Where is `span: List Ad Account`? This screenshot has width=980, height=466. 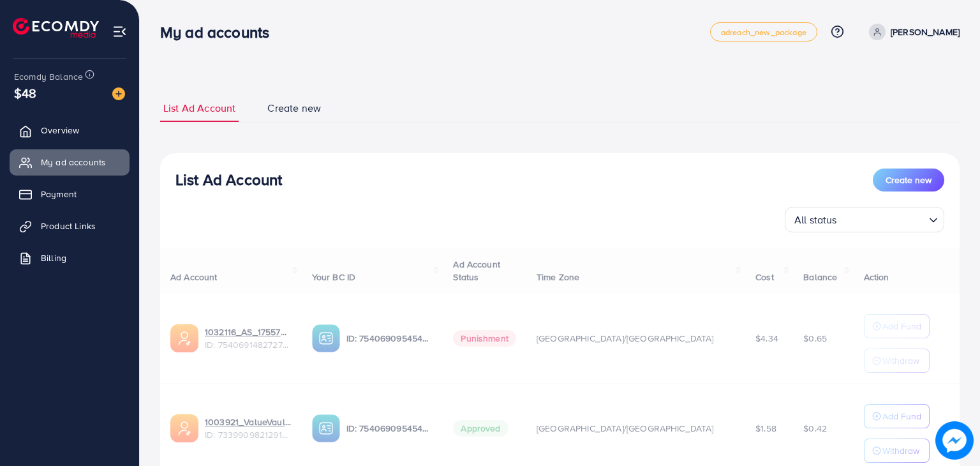 span: List Ad Account is located at coordinates (199, 108).